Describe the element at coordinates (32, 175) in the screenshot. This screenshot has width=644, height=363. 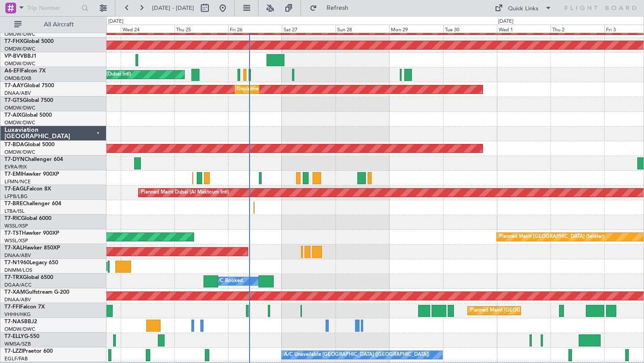
I see `a: T7-EMIHawker 900XP` at that location.